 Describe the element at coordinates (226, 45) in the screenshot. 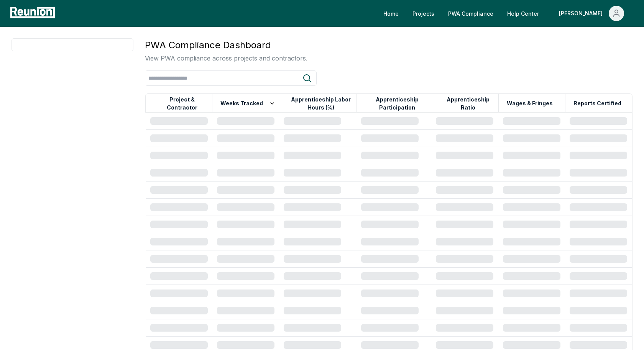

I see `h3: PWA Compliance Dashboard` at that location.